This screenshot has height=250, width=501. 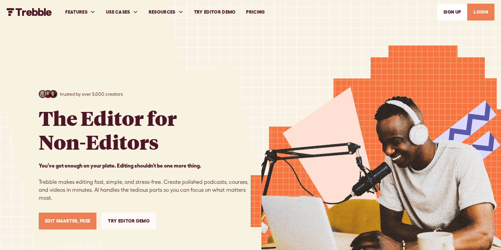 I want to click on a: LOGIN, so click(x=480, y=12).